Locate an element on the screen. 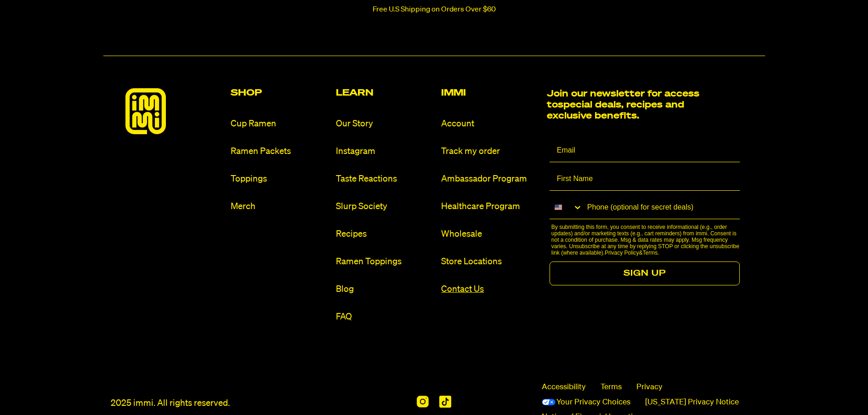  a: Our Story is located at coordinates (384, 124).